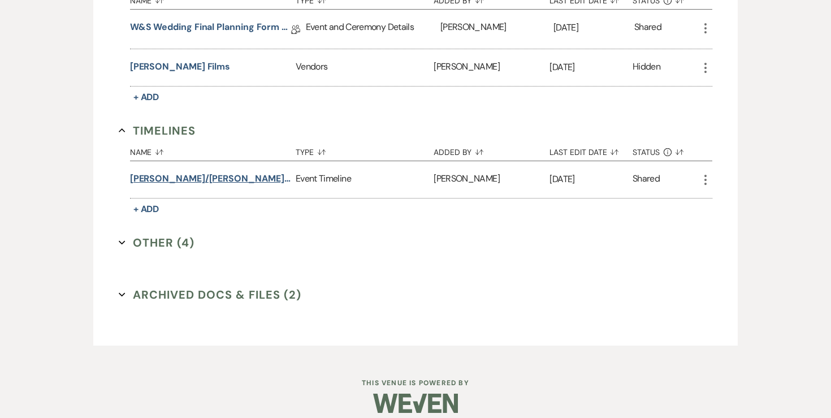 Image resolution: width=831 pixels, height=418 pixels. Describe the element at coordinates (157, 131) in the screenshot. I see `button: Timelines` at that location.